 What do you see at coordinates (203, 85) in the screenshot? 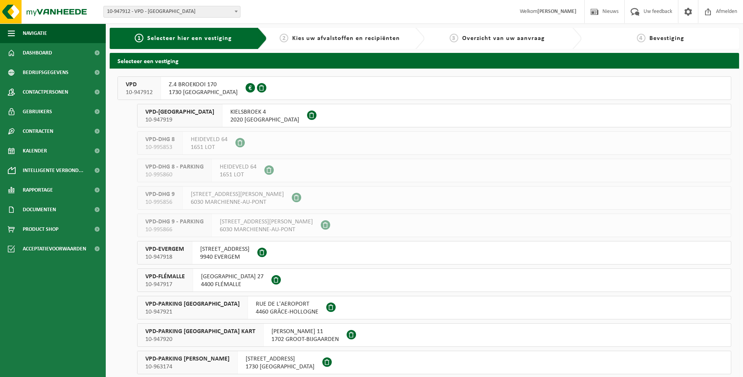
I see `span: Z.4 BROEKOOI 170` at bounding box center [203, 85].